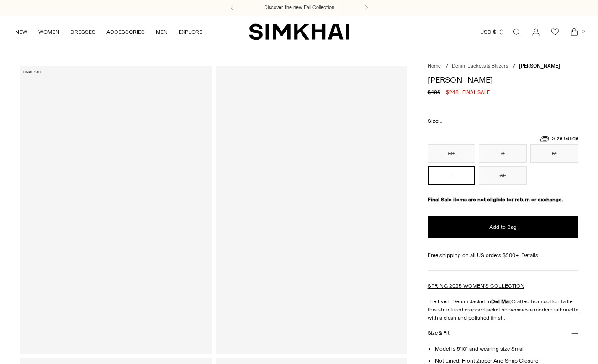  What do you see at coordinates (554, 154) in the screenshot?
I see `button: M` at bounding box center [554, 154].